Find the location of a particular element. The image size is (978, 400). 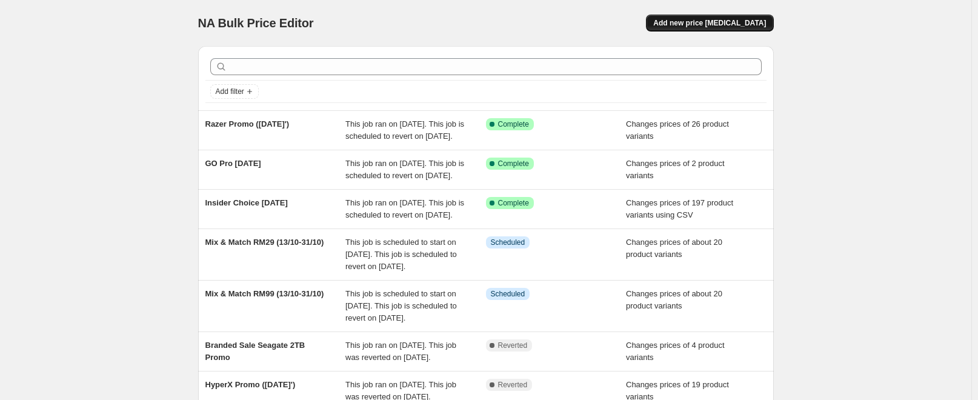

span: Mix & Match RM29 (13/10-31/10) is located at coordinates (265, 242).